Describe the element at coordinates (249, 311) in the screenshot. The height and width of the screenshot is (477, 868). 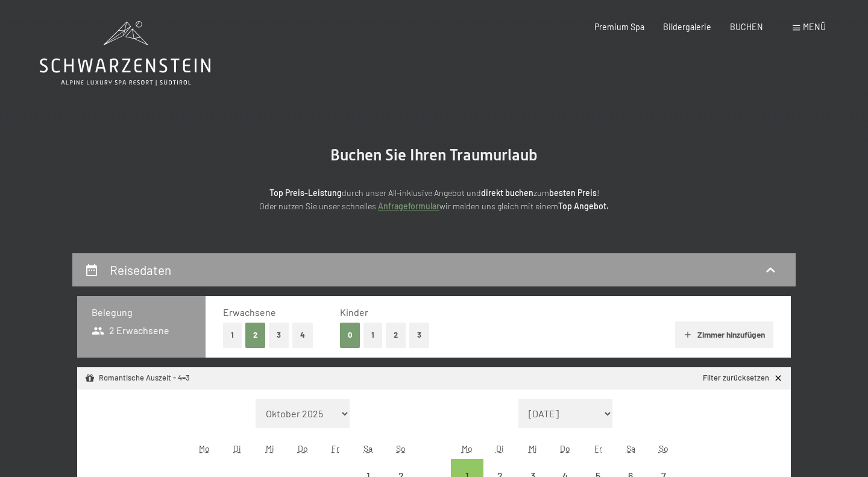
I see `span: Erwachsene` at that location.